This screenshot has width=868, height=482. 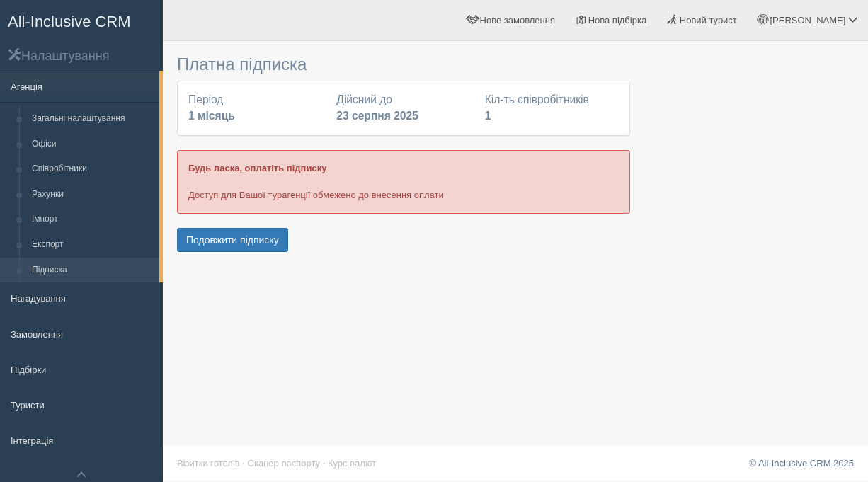 What do you see at coordinates (352, 463) in the screenshot?
I see `a: Курс валют` at bounding box center [352, 463].